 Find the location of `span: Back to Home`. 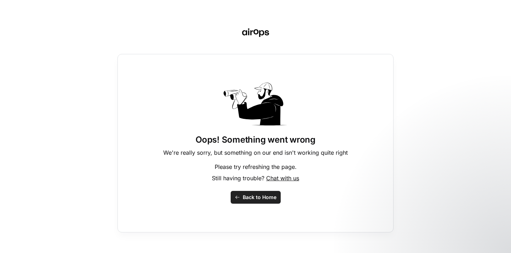

span: Back to Home is located at coordinates (260, 197).